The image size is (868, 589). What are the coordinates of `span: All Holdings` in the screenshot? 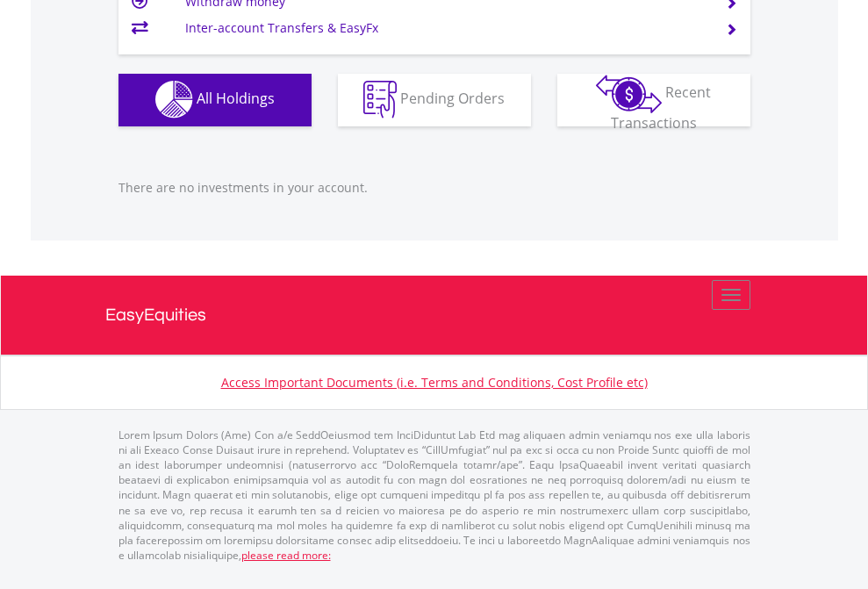 It's located at (235, 98).